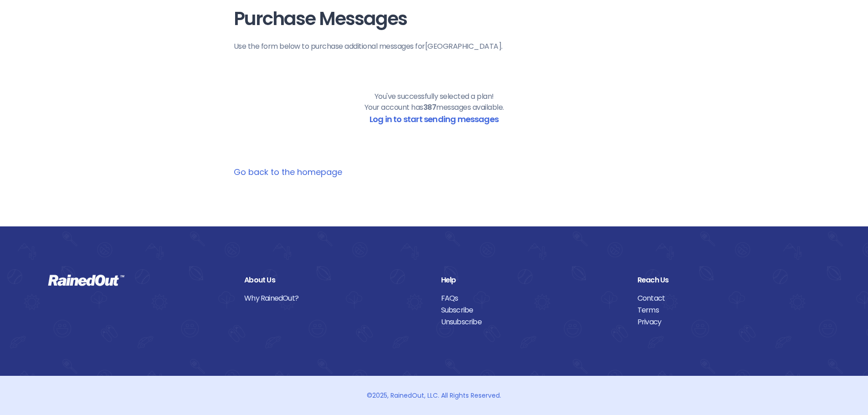 Image resolution: width=868 pixels, height=415 pixels. Describe the element at coordinates (532, 310) in the screenshot. I see `a: Subscribe` at that location.